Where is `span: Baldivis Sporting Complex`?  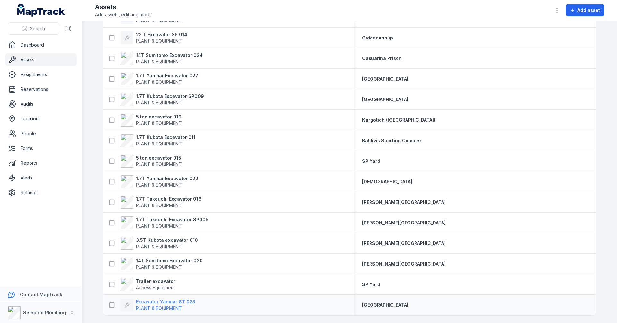 span: Baldivis Sporting Complex is located at coordinates (392, 140).